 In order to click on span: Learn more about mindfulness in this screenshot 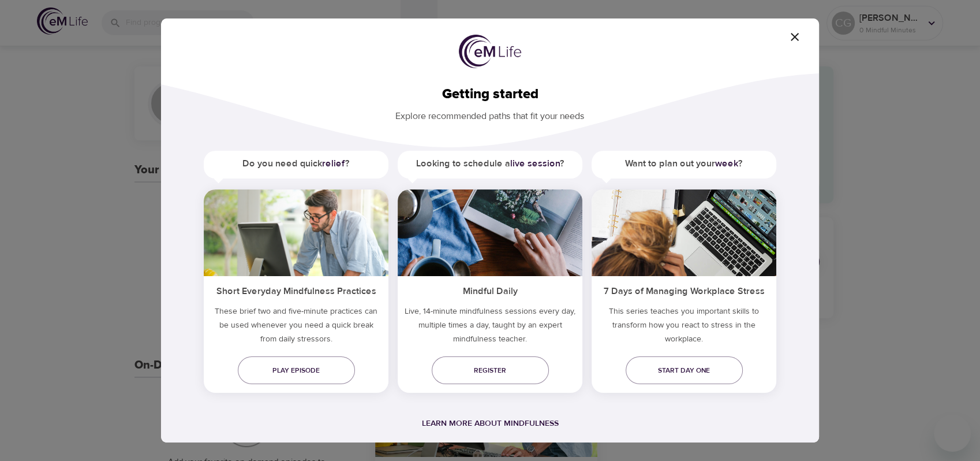, I will do `click(490, 423)`.